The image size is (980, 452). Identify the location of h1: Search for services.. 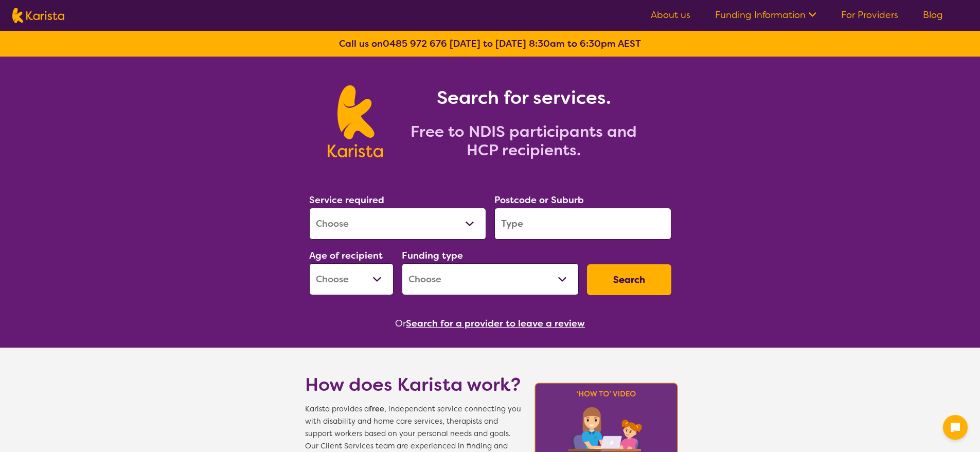
(524, 97).